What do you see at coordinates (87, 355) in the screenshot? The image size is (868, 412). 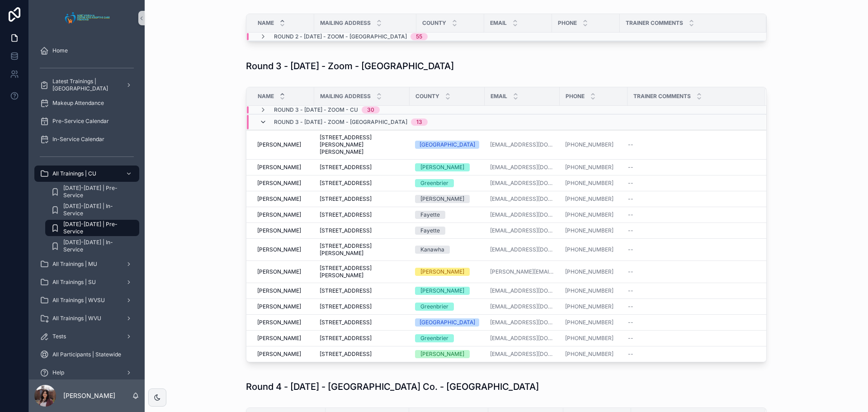 I see `span: All Participants | Statewide` at bounding box center [87, 355].